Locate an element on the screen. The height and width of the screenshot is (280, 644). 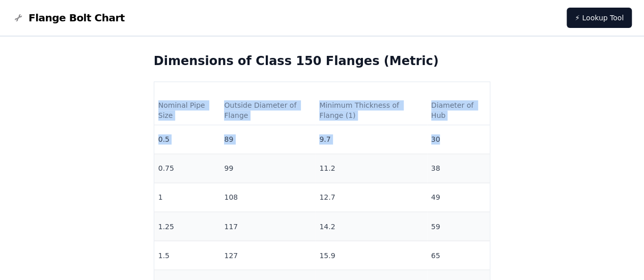
td: 99 is located at coordinates (268, 169).